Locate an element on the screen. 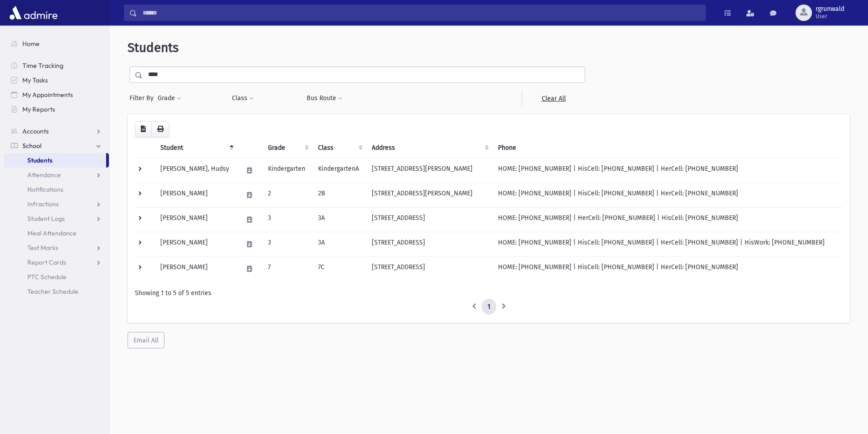  span: Infractions is located at coordinates (43, 204).